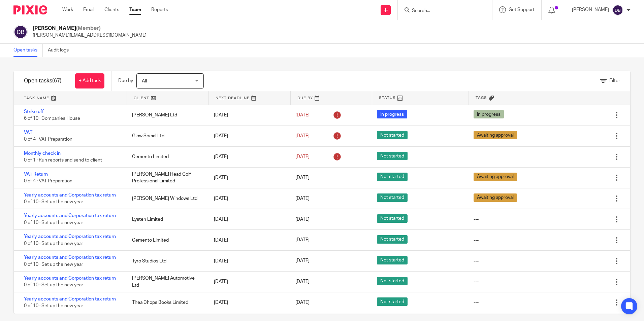 This screenshot has height=321, width=644. I want to click on span: Status, so click(387, 98).